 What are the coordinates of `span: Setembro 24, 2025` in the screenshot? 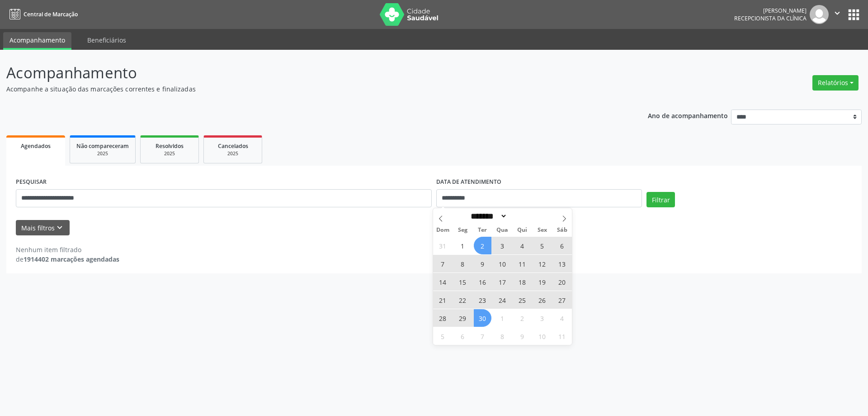 It's located at (502, 299).